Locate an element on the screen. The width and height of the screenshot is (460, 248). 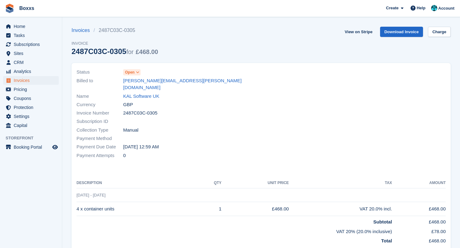
strong: Subtotal is located at coordinates (382, 222).